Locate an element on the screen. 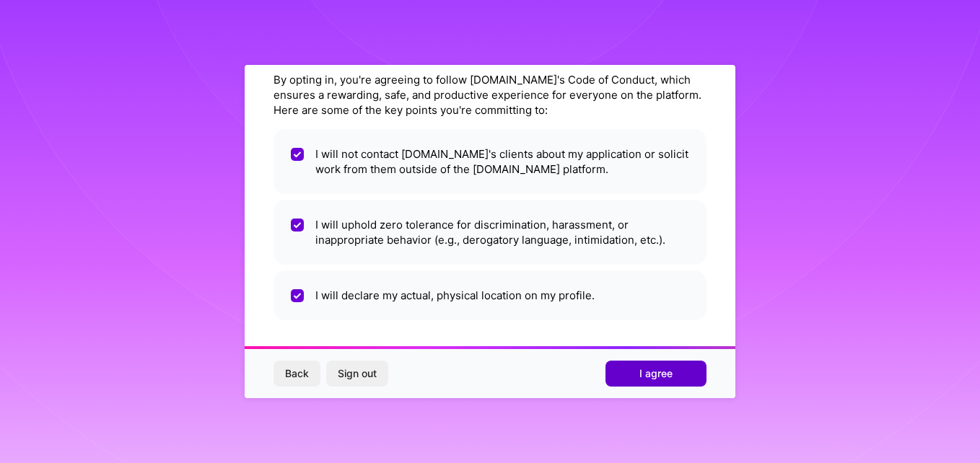  button: Back is located at coordinates (297, 373).